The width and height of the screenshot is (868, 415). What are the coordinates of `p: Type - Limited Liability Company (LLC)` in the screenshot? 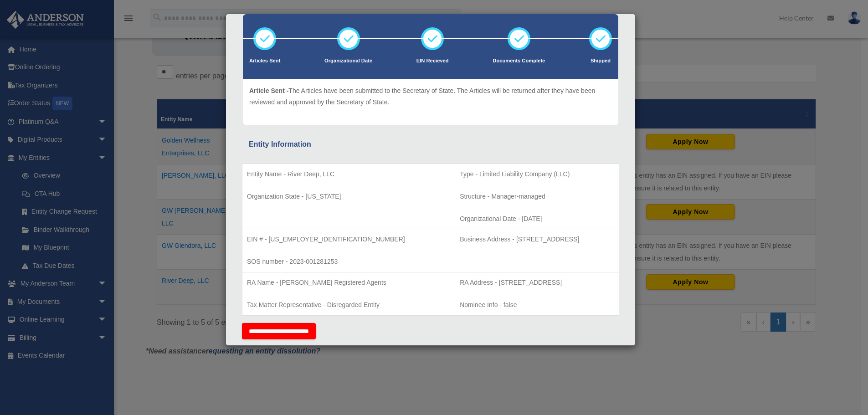 It's located at (537, 174).